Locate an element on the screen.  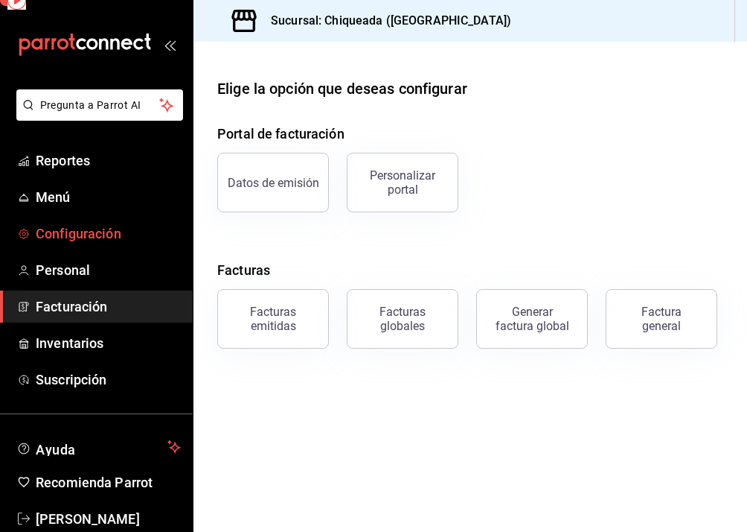
div: Personalizar portal is located at coordinates (403, 182).